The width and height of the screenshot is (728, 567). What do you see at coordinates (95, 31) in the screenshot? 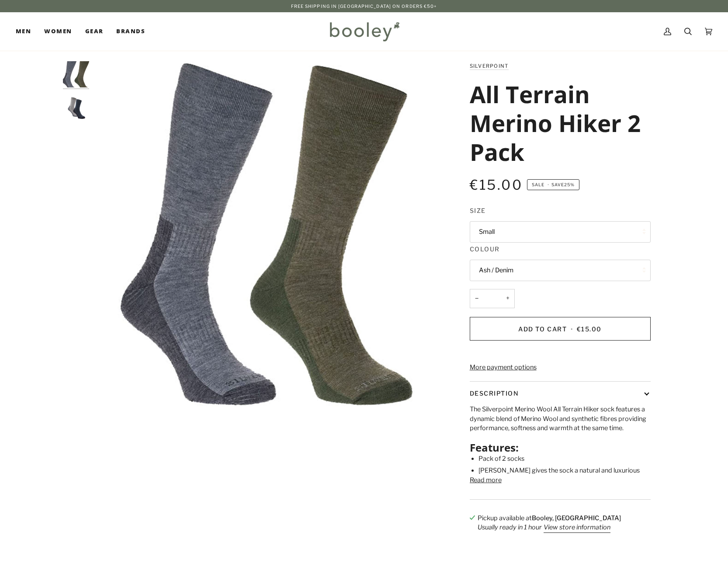
I see `a: Gear` at bounding box center [95, 31].